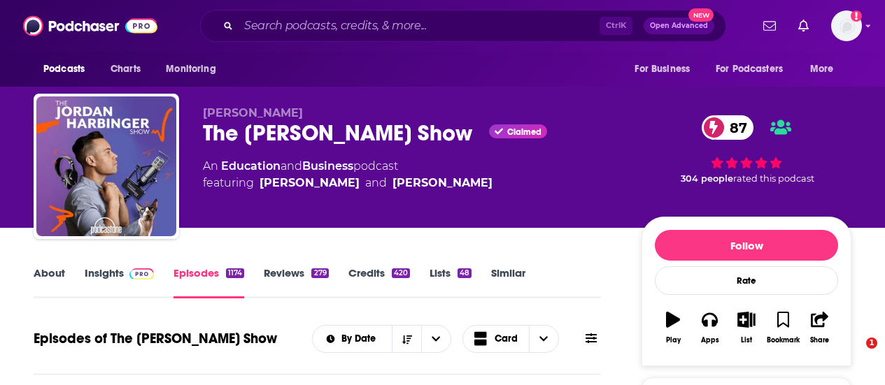 The width and height of the screenshot is (885, 385). I want to click on a: Podchaser - Follow, Share and Rate Podcasts, so click(90, 26).